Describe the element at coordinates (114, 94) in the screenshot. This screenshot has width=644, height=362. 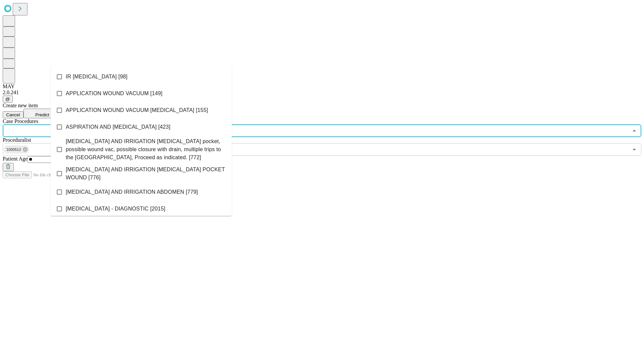
I see `span: APPLICATION WOUND VACUUM [149]` at that location.